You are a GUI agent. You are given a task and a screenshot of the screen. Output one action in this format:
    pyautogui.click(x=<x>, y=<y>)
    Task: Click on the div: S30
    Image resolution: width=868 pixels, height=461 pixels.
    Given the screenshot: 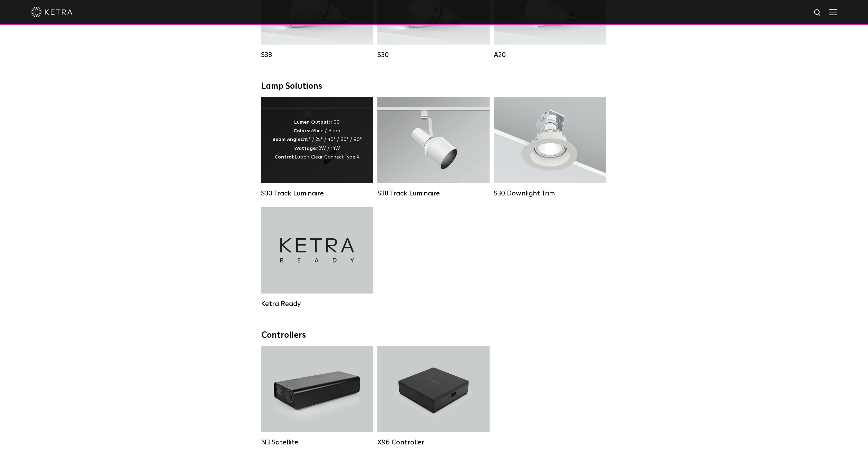 What is the action you would take?
    pyautogui.click(x=433, y=55)
    